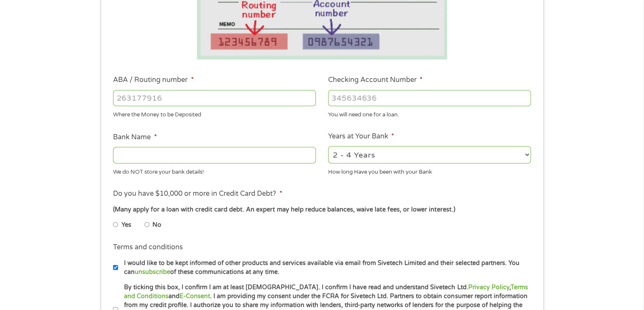 This screenshot has height=310, width=644. I want to click on a: unsubscribe, so click(152, 271).